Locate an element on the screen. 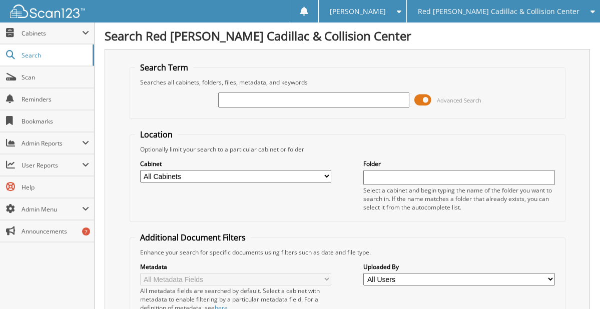  div: 7 is located at coordinates (86, 232).